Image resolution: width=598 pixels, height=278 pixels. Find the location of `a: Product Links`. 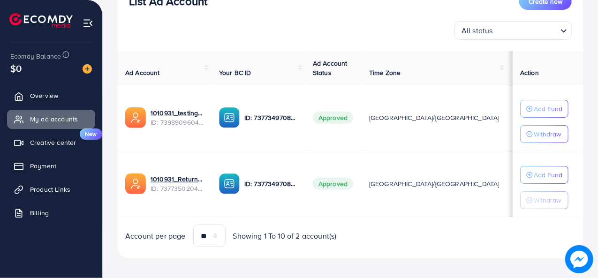

a: Product Links is located at coordinates (51, 189).